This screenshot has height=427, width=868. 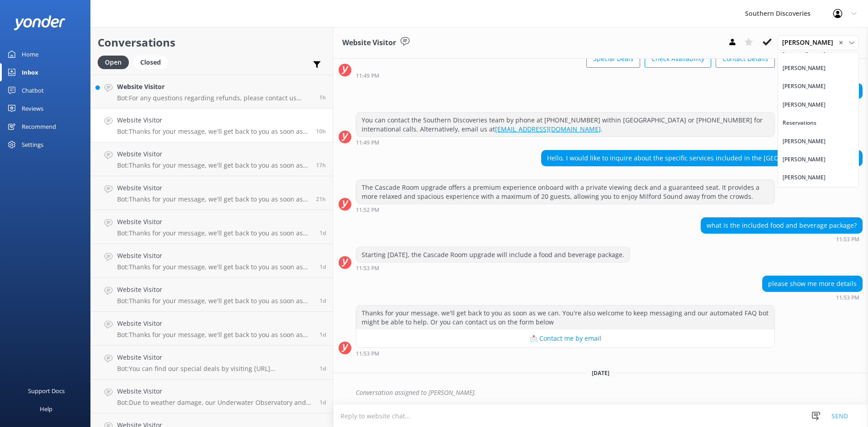 What do you see at coordinates (215, 403) in the screenshot?
I see `p: Bot: Due to weather damage, our Underwater Observatory and Kayak Shed are temporarily closed, and...` at bounding box center [215, 403].